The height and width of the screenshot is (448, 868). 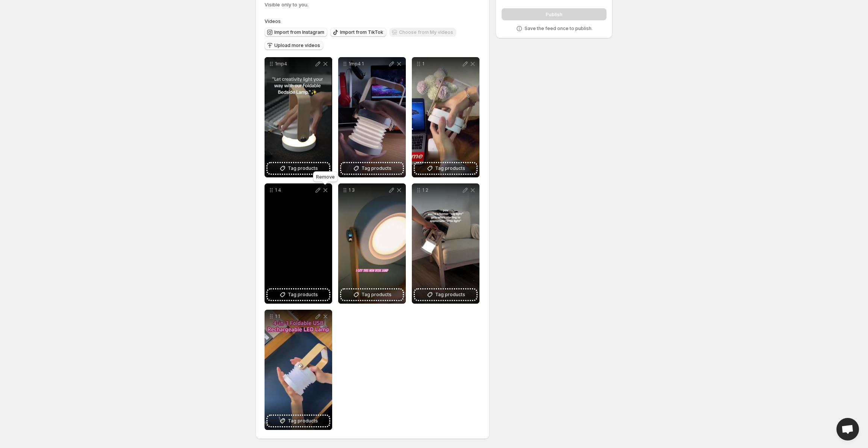 I want to click on div: 1 4Tag products, so click(x=298, y=243).